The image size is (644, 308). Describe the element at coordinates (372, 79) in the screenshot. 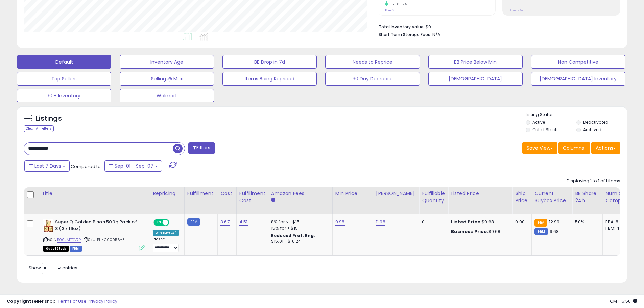

I see `button: 30 Day Decrease` at that location.